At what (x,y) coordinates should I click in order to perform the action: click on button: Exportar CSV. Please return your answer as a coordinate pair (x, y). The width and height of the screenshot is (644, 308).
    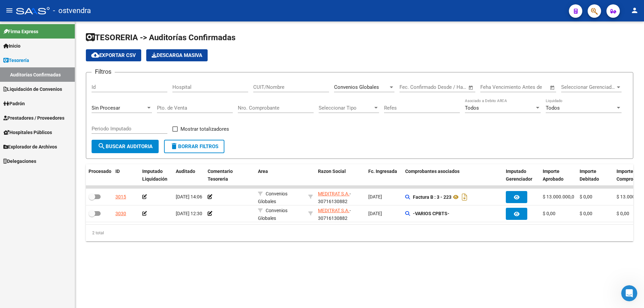
    Looking at the image, I should click on (113, 55).